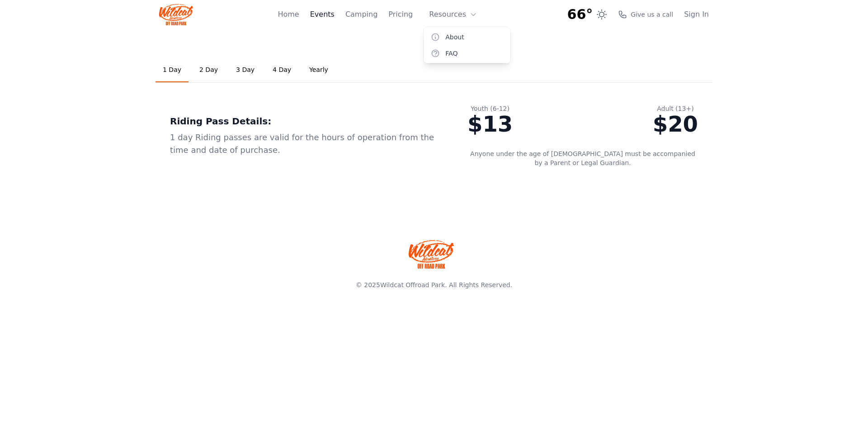  I want to click on a: 4 Day, so click(282, 70).